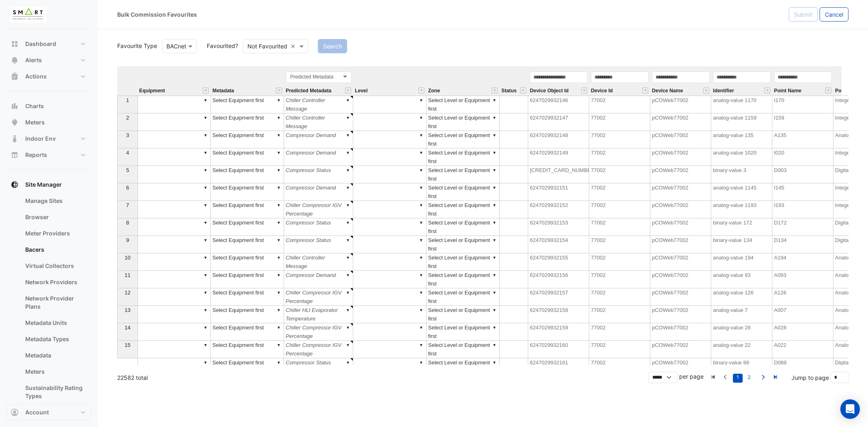 The image size is (868, 427). Describe the element at coordinates (802, 122) in the screenshot. I see `td: I159` at that location.